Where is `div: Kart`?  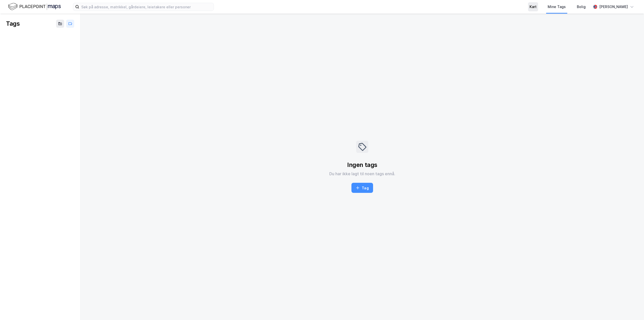 div: Kart is located at coordinates (533, 7).